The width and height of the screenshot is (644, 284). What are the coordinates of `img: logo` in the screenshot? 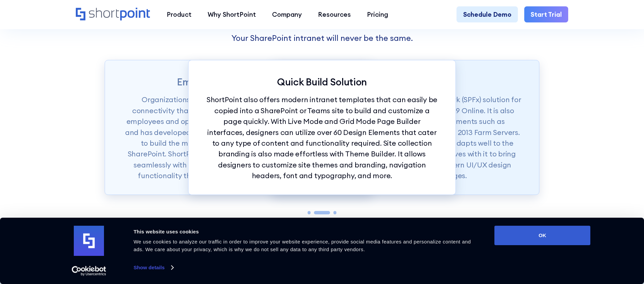 It's located at (89, 241).